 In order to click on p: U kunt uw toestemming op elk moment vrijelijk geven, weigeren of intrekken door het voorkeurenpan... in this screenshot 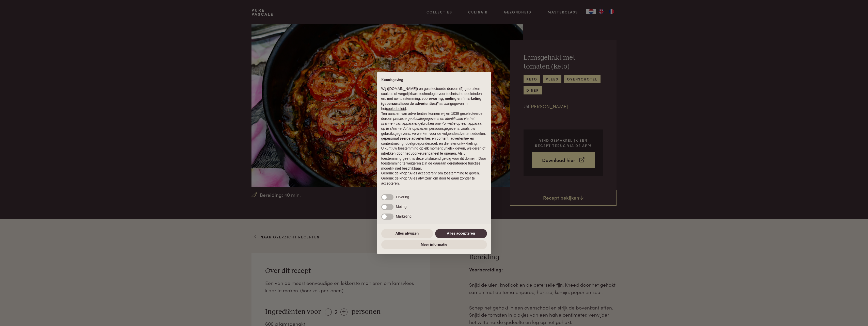, I will do `click(434, 159)`.